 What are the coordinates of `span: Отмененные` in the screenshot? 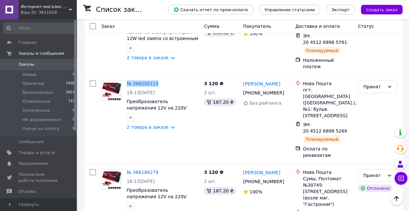 It's located at (36, 101).